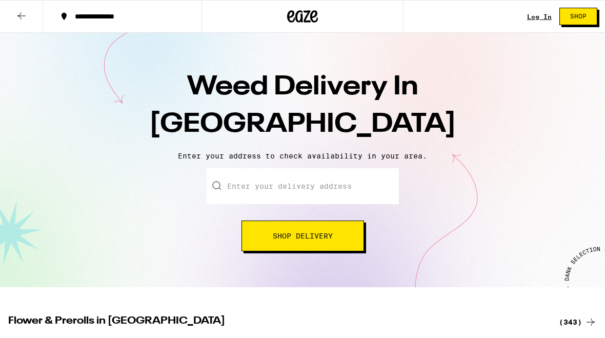  Describe the element at coordinates (303, 186) in the screenshot. I see `input: Enter your delivery address` at that location.